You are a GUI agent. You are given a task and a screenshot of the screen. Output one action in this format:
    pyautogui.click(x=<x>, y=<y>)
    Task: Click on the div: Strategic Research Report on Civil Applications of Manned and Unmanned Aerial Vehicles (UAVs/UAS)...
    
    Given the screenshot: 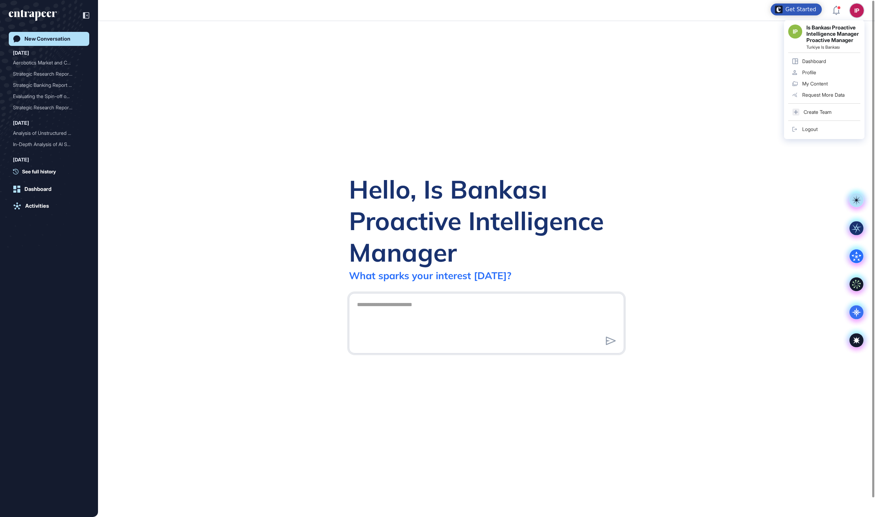 What is the action you would take?
    pyautogui.click(x=49, y=74)
    